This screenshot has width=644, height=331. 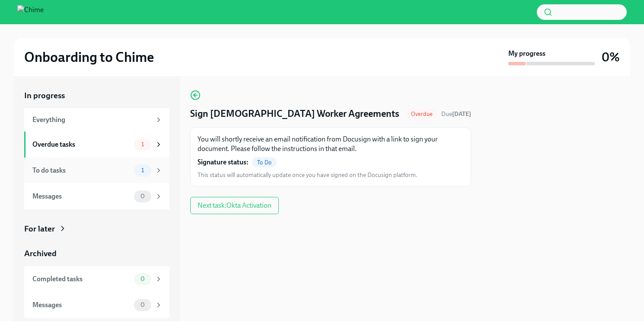 I want to click on p: You will shortly receive an email notification from Docusign with a link to sign your document. P..., so click(x=331, y=144).